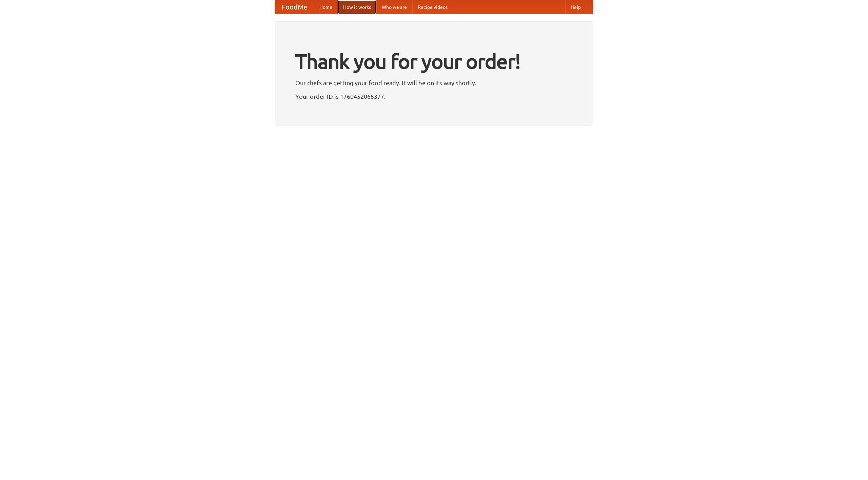 The width and height of the screenshot is (868, 480). What do you see at coordinates (434, 96) in the screenshot?
I see `p: Your order ID is 1760452065377.` at bounding box center [434, 96].